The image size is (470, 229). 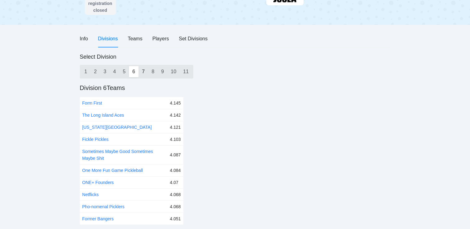 What do you see at coordinates (175, 115) in the screenshot?
I see `td: 4.142` at bounding box center [175, 115].